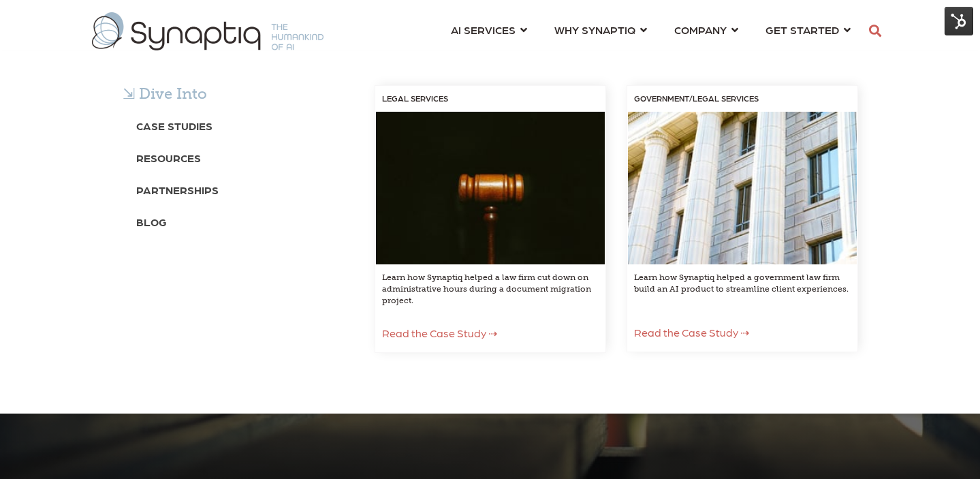 The image size is (980, 479). I want to click on a: COMPANY, so click(707, 29).